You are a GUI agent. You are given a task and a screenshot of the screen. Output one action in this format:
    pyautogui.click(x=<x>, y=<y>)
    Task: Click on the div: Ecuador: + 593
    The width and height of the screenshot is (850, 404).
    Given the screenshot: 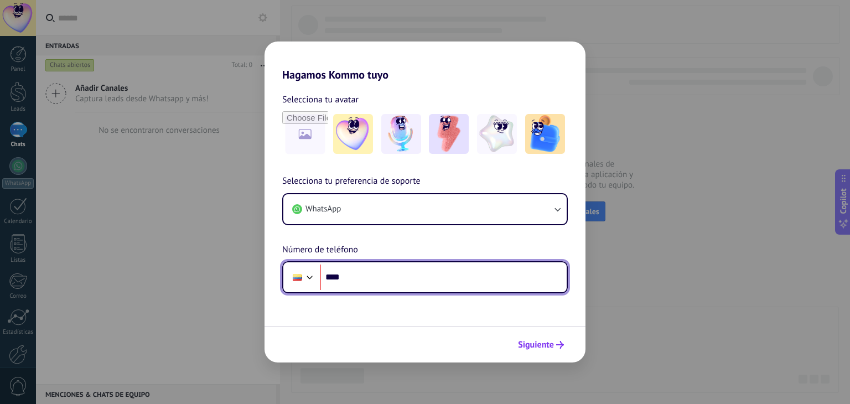 What is the action you would take?
    pyautogui.click(x=297, y=277)
    